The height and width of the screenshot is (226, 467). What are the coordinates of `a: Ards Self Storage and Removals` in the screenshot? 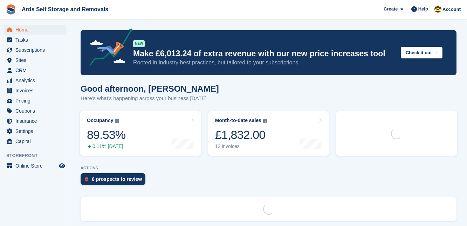 It's located at (65, 9).